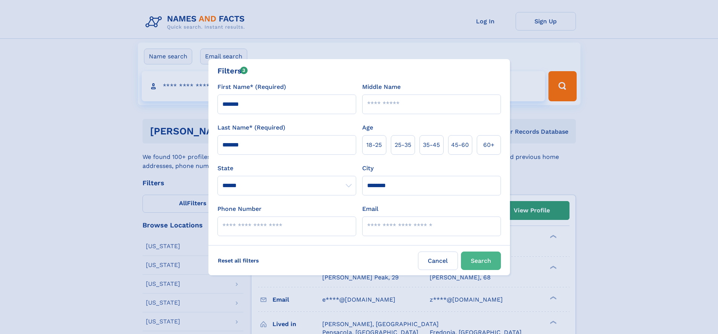  Describe the element at coordinates (233, 71) in the screenshot. I see `div: Filters` at that location.